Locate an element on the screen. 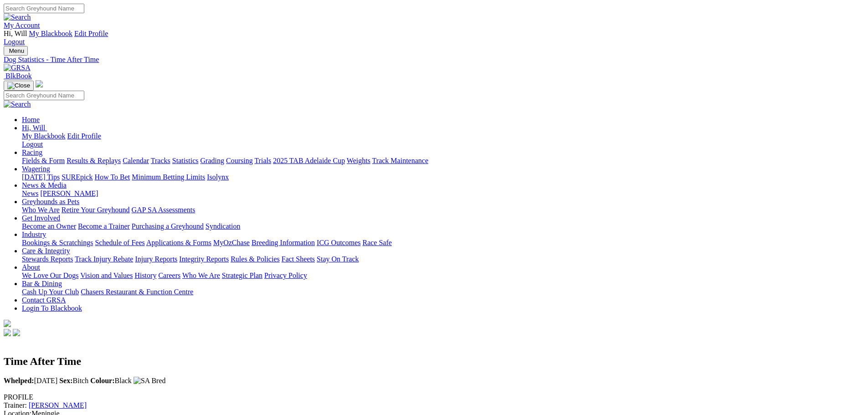 The height and width of the screenshot is (415, 868). a: Login To Blackbook is located at coordinates (52, 308).